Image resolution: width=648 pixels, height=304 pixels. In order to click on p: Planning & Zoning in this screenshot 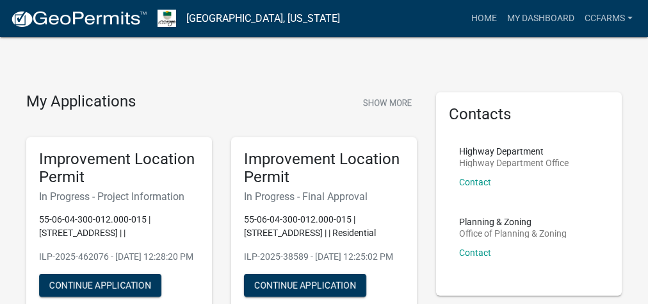, I will do `click(513, 222)`.